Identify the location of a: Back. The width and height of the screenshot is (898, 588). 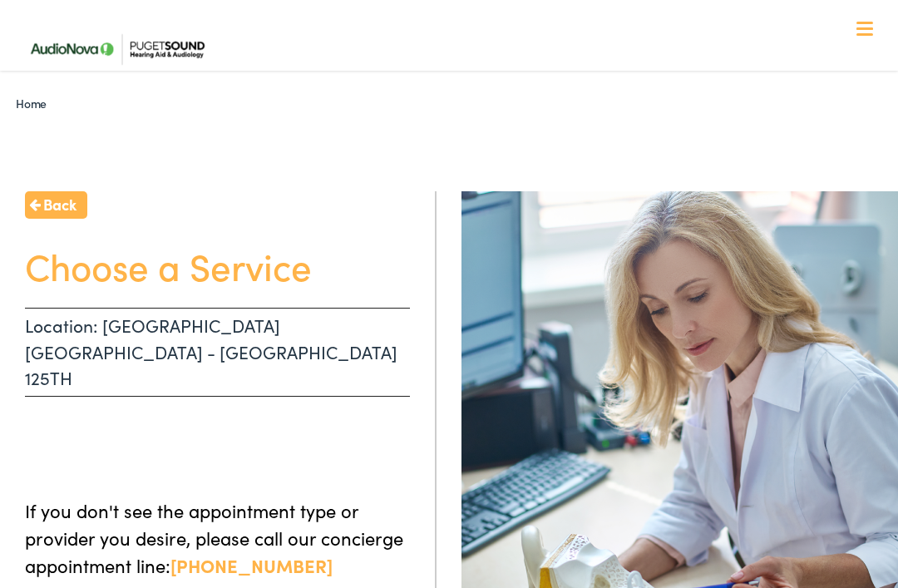
(56, 205).